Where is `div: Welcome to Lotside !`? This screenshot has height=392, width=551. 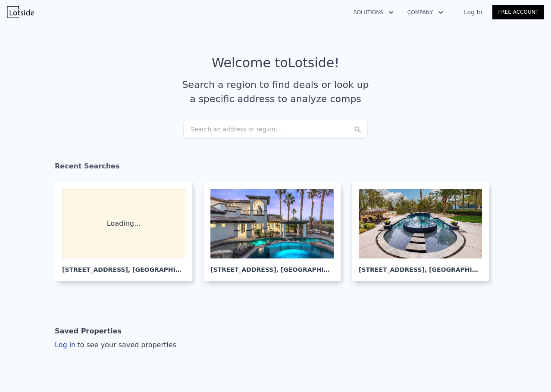
div: Welcome to Lotside ! is located at coordinates (276, 63).